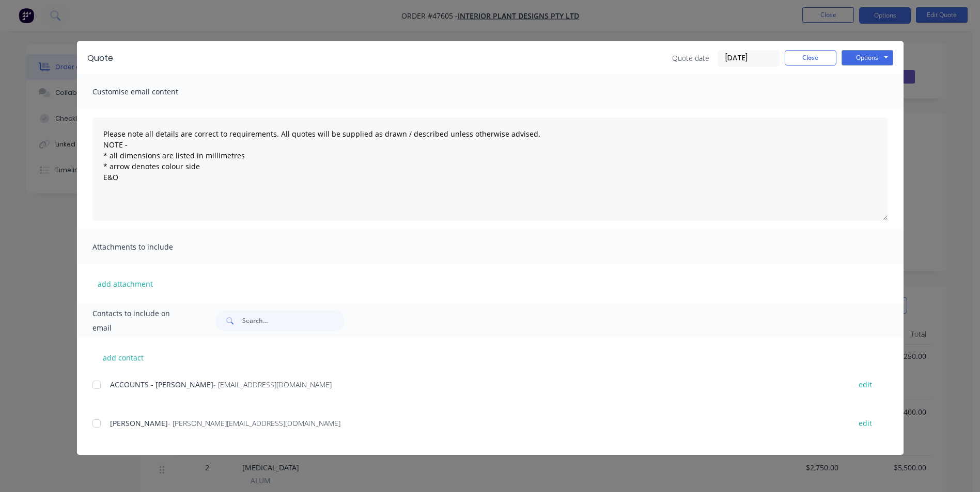 The width and height of the screenshot is (980, 492). I want to click on textarea: Please note all details are correct to requirements. All quotes will be supplied as drawn / descr..., so click(490, 169).